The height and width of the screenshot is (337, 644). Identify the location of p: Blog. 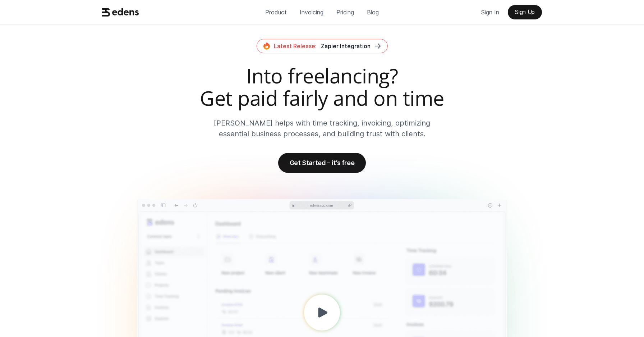
(373, 12).